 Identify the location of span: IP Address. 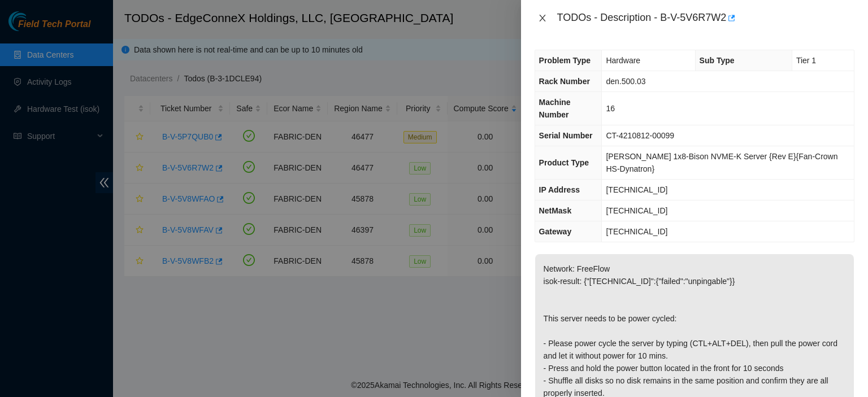
(559, 190).